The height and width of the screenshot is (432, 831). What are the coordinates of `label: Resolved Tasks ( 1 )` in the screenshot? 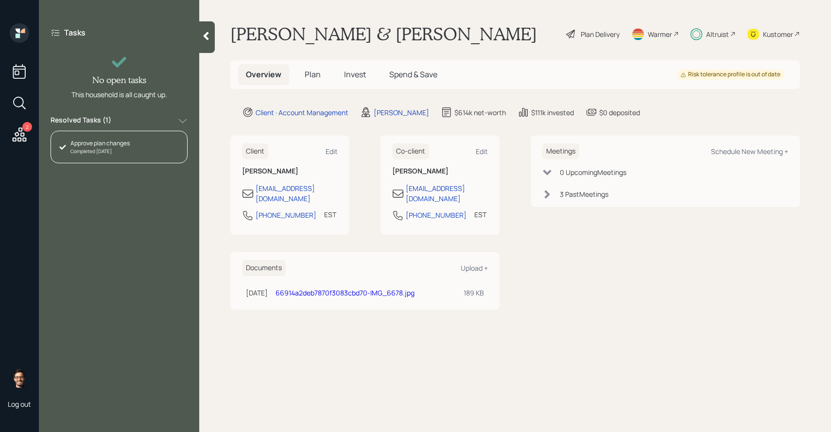 It's located at (81, 121).